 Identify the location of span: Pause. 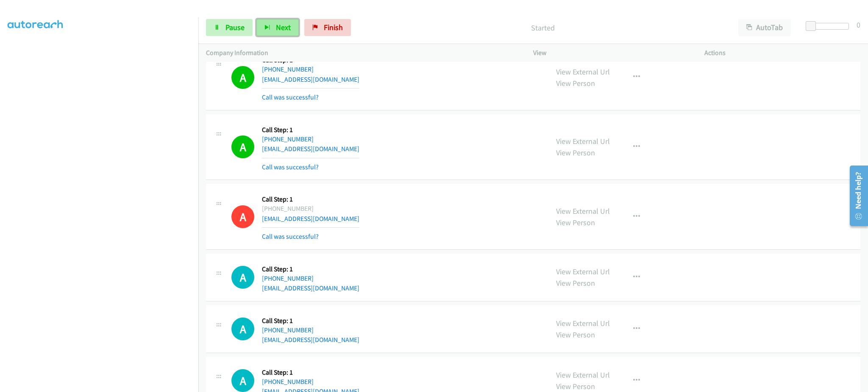
(235, 27).